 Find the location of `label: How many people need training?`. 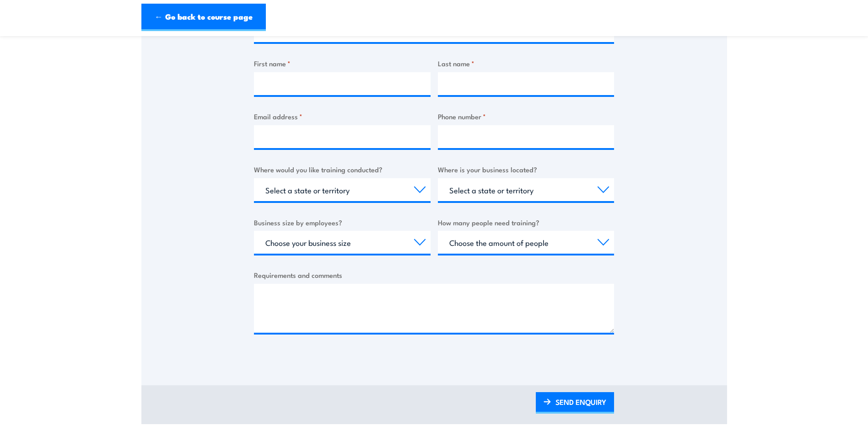

label: How many people need training? is located at coordinates (526, 222).